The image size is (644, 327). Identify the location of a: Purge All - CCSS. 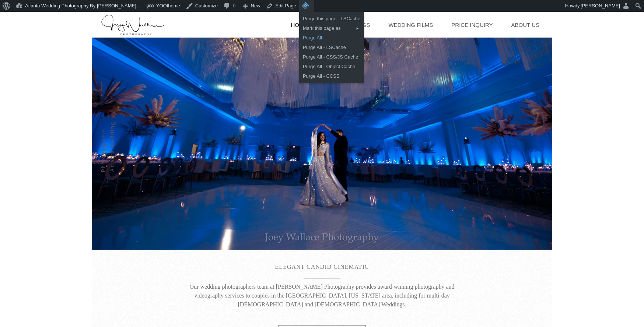
(331, 76).